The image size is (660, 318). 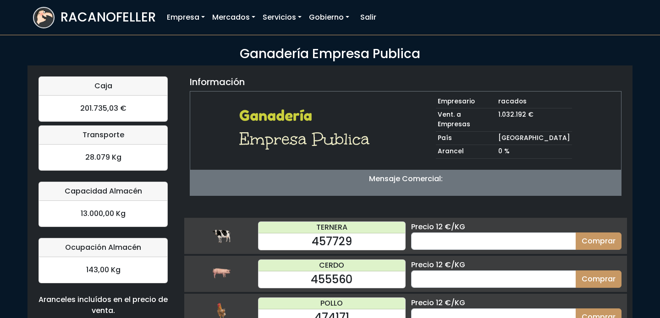 I want to click on td: Empresario, so click(x=466, y=102).